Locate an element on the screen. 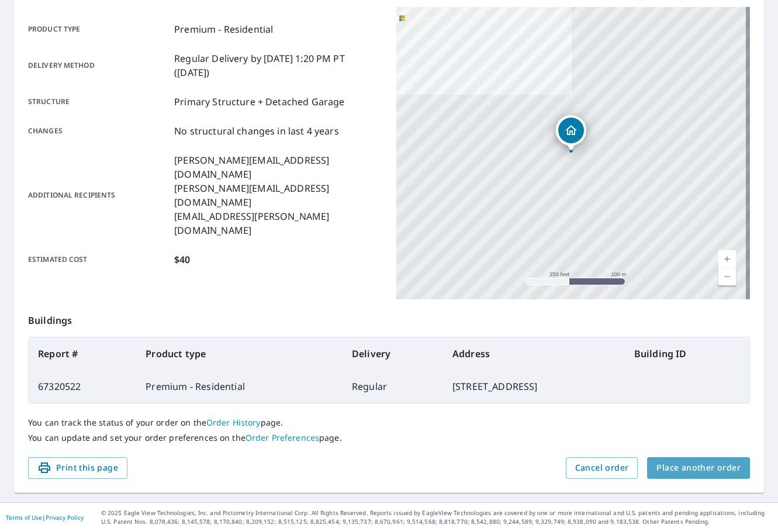  p: Premium - Residential is located at coordinates (223, 29).